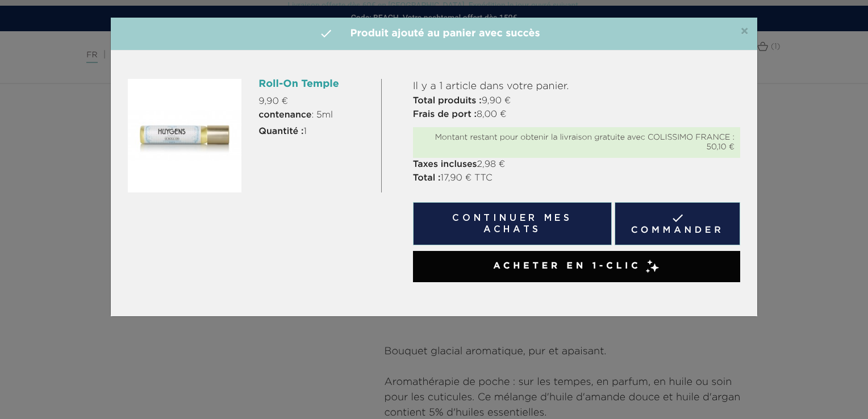 Image resolution: width=868 pixels, height=419 pixels. Describe the element at coordinates (744, 32) in the screenshot. I see `button: Close` at that location.